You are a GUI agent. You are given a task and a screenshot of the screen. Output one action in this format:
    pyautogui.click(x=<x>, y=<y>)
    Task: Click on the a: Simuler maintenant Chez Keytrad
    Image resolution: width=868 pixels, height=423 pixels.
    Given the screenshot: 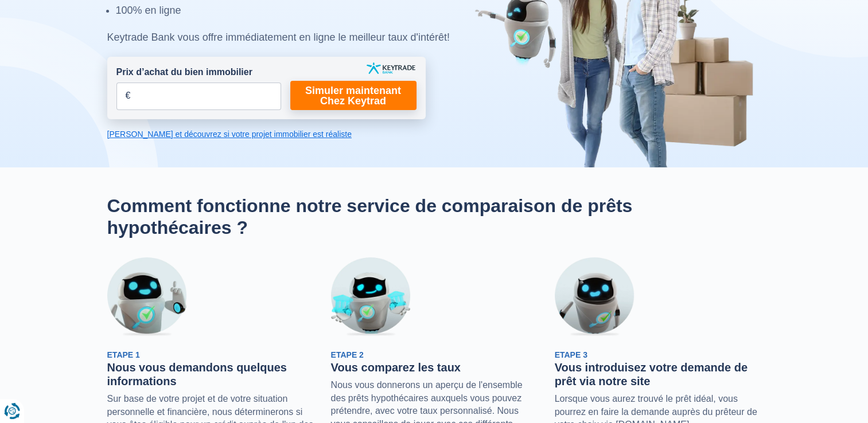 What is the action you would take?
    pyautogui.click(x=353, y=95)
    